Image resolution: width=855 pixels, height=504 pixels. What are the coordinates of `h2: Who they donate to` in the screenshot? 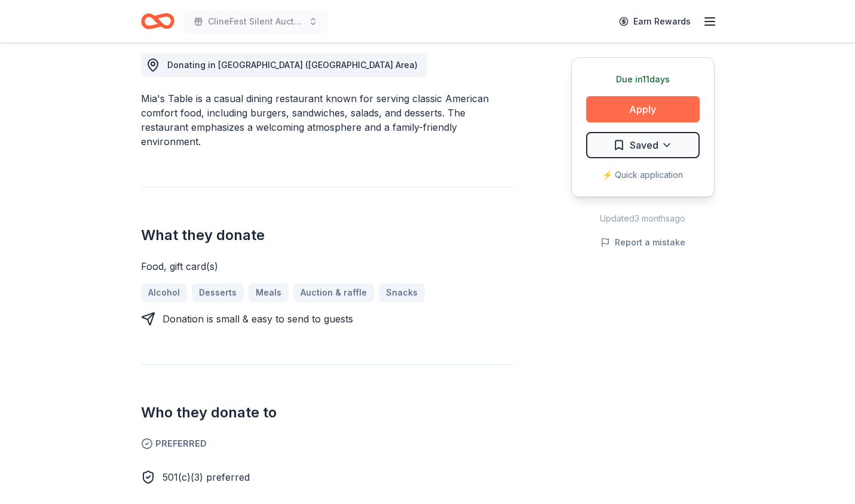 It's located at (327, 413).